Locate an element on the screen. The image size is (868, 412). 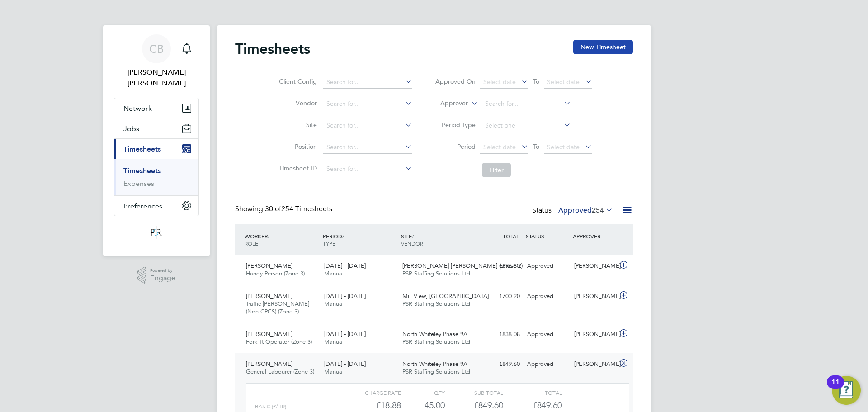
label: Approver is located at coordinates (448, 103).